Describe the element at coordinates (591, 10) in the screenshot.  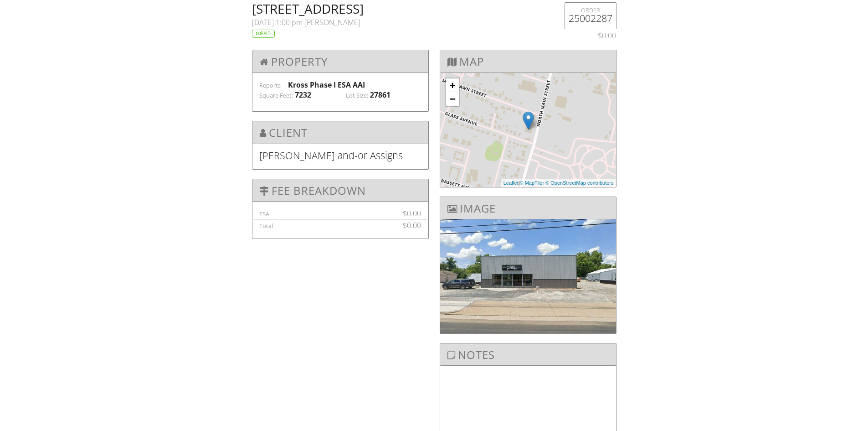
I see `div: ORDER` at that location.